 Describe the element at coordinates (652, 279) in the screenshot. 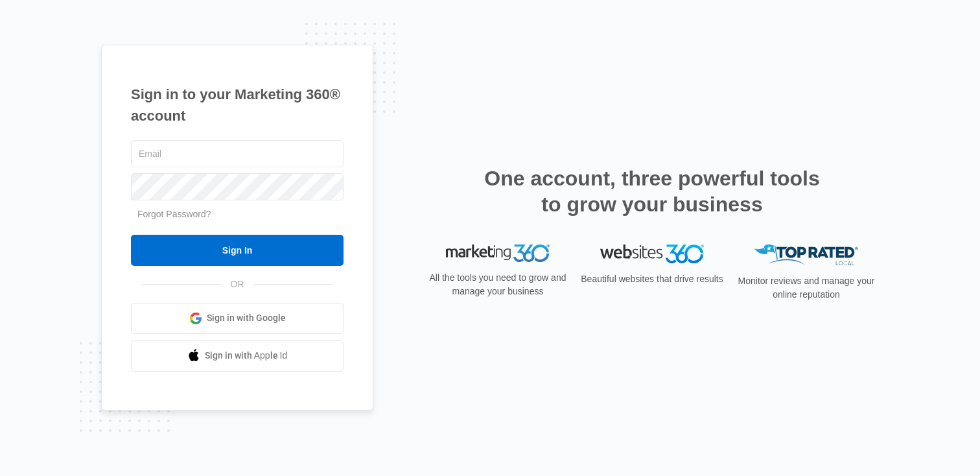

I see `p: Beautiful websites that drive results` at that location.